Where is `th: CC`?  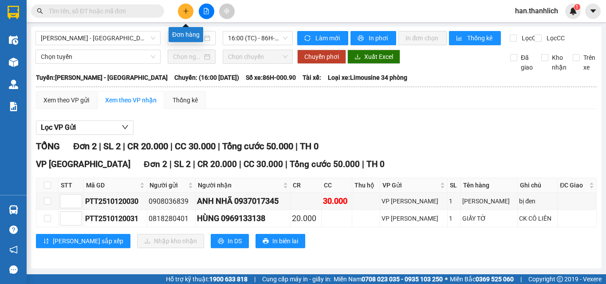
th: CC is located at coordinates (337, 185).